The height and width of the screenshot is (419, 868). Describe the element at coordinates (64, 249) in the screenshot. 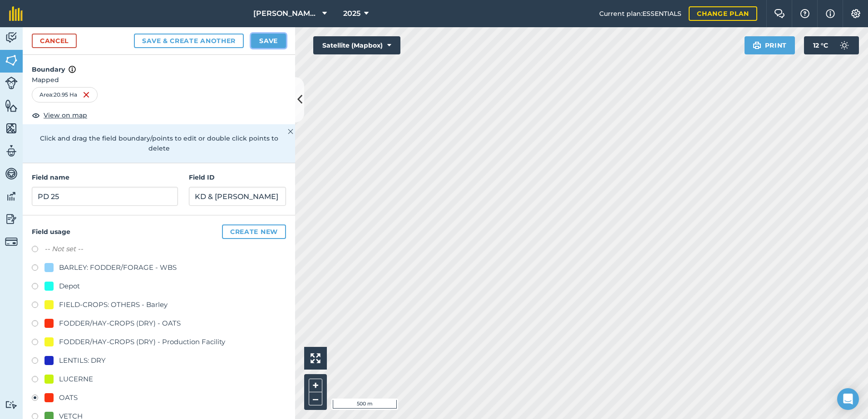

I see `label: -- Not set --` at that location.